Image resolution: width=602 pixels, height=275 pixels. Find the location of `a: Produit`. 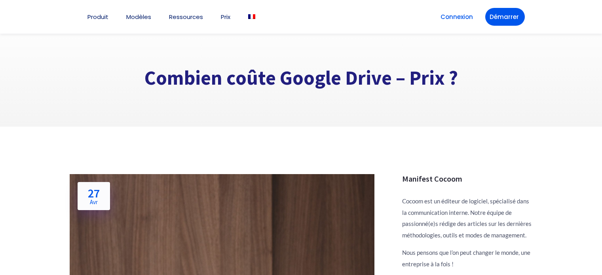

a: Produit is located at coordinates (98, 17).